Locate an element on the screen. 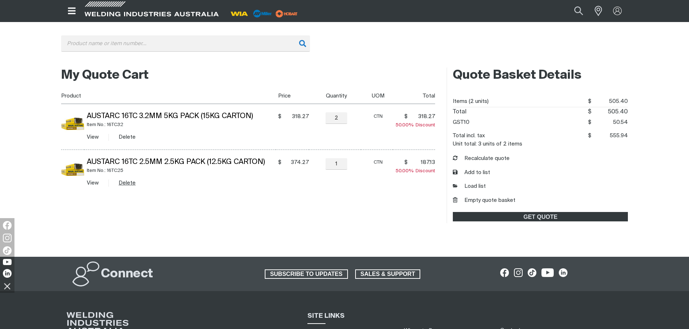 The width and height of the screenshot is (689, 329). a: GET QUOTE is located at coordinates (540, 217).